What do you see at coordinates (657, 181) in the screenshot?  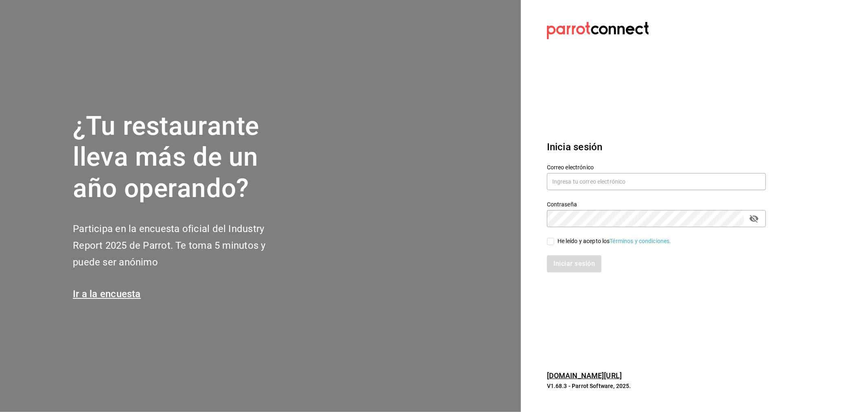 I see `input: Ingresa tu correo electrónico` at bounding box center [657, 181].